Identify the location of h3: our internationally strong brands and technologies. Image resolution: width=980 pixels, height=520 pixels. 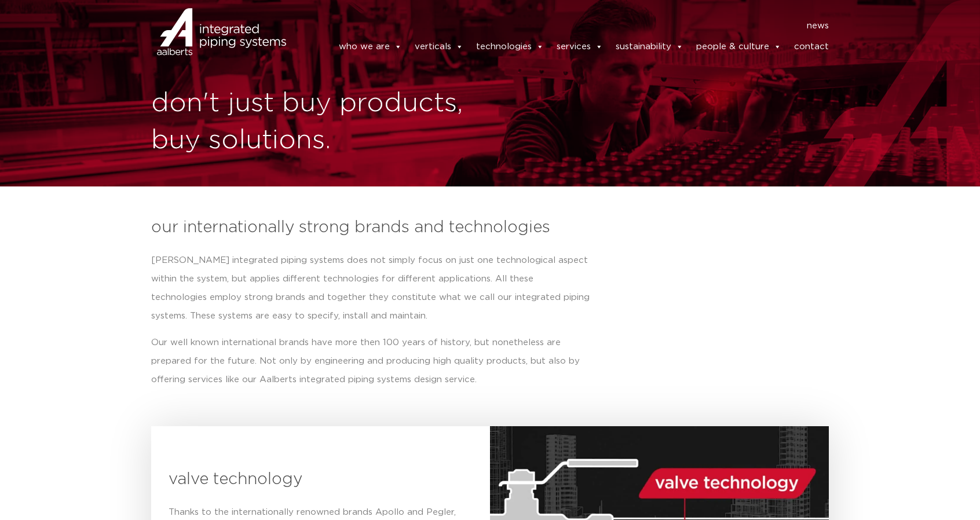
(490, 228).